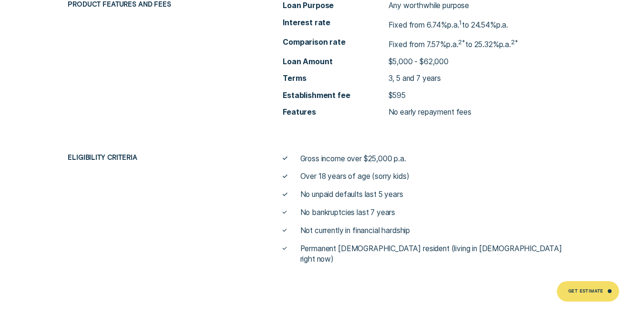 The height and width of the screenshot is (323, 644). What do you see at coordinates (355, 176) in the screenshot?
I see `span: Over 18 years of age (sorry kids)` at bounding box center [355, 176].